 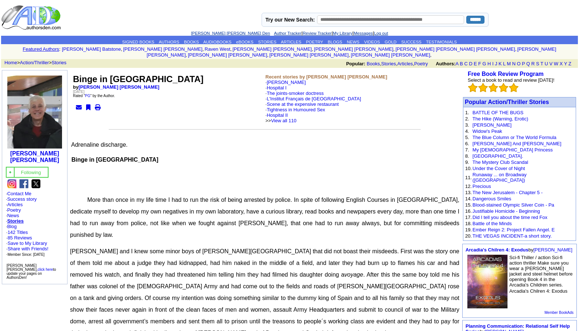 What do you see at coordinates (441, 42) in the screenshot?
I see `a: TESTIMONIALS` at bounding box center [441, 42].